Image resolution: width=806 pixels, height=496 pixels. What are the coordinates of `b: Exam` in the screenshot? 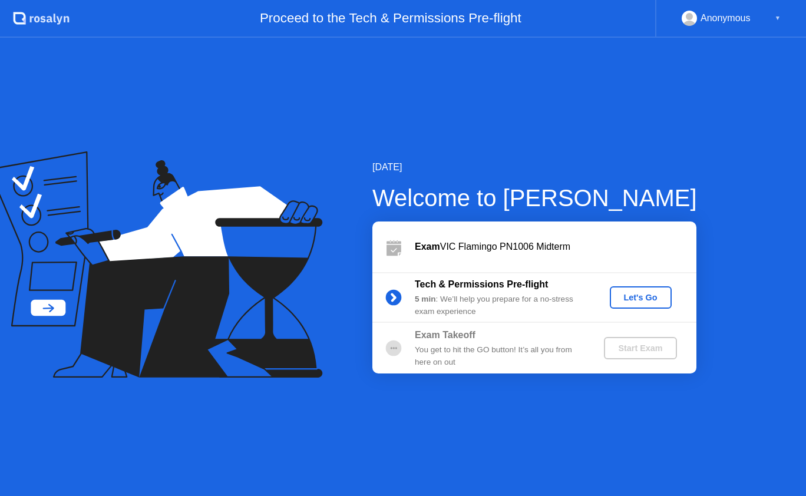 It's located at (427, 246).